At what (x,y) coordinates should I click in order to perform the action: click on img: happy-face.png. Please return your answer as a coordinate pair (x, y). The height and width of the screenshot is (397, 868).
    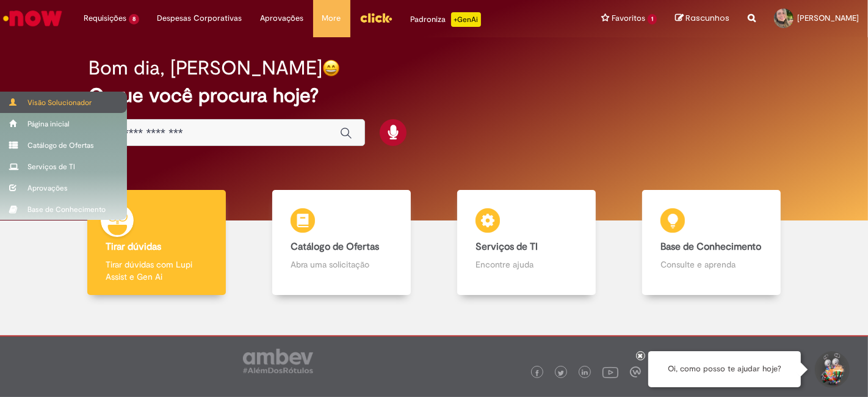
    Looking at the image, I should click on (331, 68).